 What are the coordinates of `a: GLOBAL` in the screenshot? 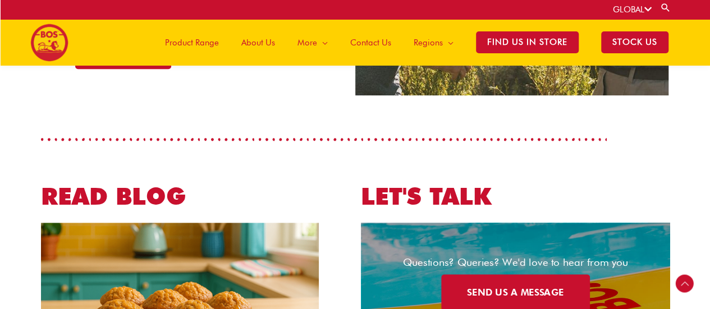 It's located at (632, 10).